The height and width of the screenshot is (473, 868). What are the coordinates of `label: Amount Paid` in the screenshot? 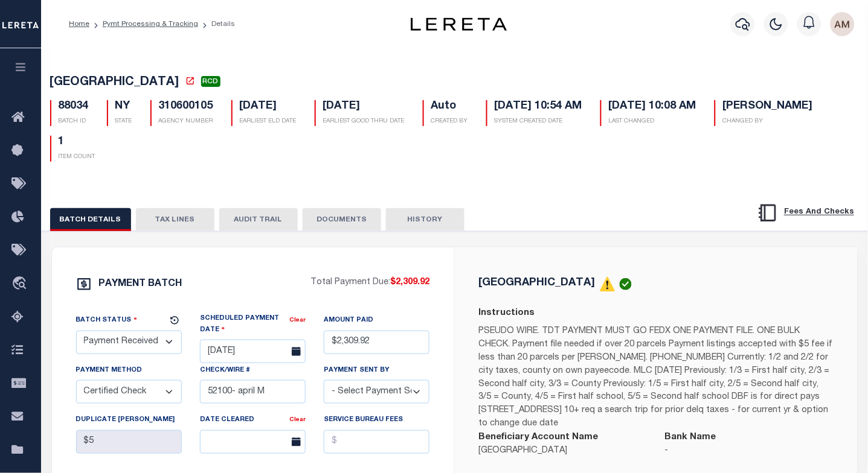 It's located at (349, 321).